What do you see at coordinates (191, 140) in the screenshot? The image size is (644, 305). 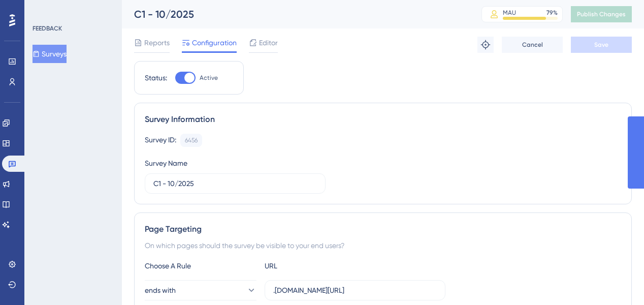 I see `div: 6456` at bounding box center [191, 140].